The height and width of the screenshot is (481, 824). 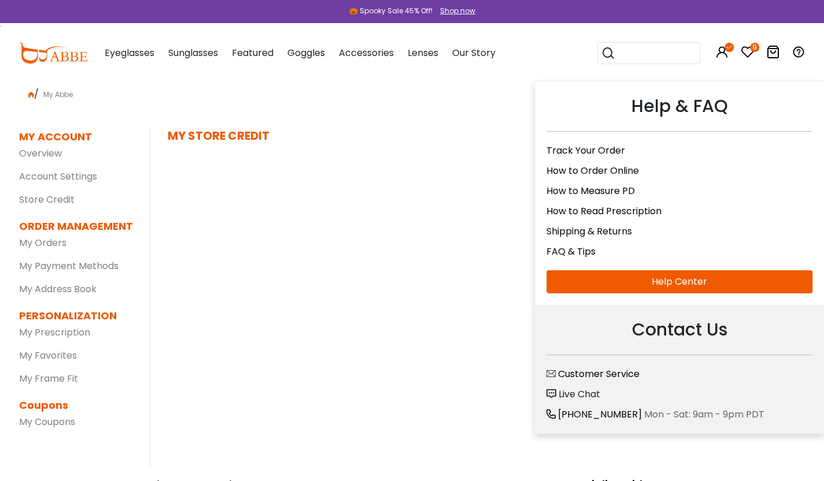 I want to click on div: 🎃 Spooky Sale 45% Off!, so click(x=391, y=11).